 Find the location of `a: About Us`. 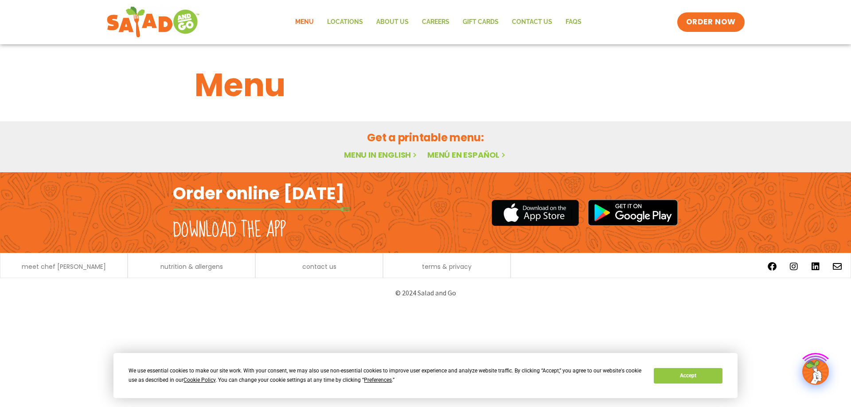

a: About Us is located at coordinates (392, 22).